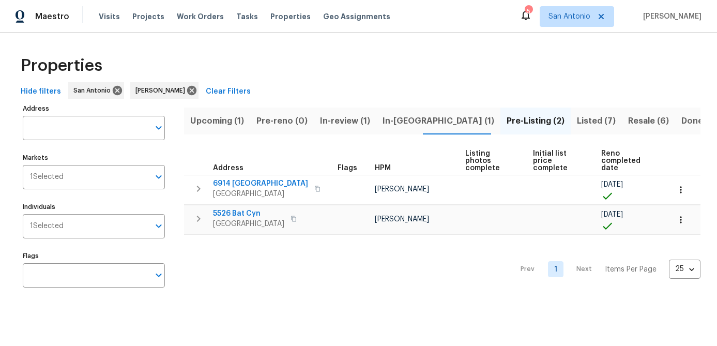  I want to click on span: Pre-Listing (2), so click(536, 121).